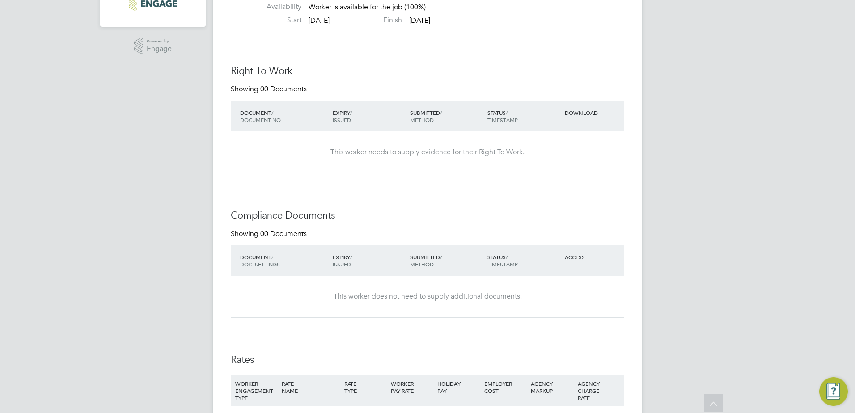 The height and width of the screenshot is (413, 855). I want to click on div: HOLIDAY PAY, so click(458, 387).